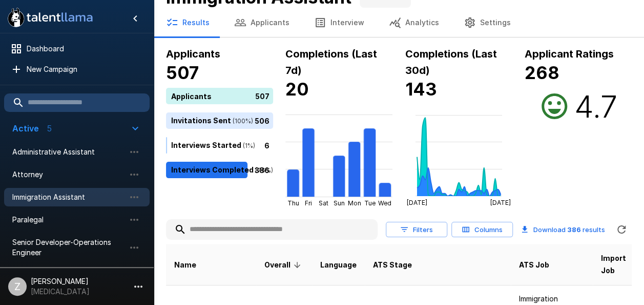 This screenshot has height=305, width=644. What do you see at coordinates (542, 73) in the screenshot?
I see `b: 268` at bounding box center [542, 73].